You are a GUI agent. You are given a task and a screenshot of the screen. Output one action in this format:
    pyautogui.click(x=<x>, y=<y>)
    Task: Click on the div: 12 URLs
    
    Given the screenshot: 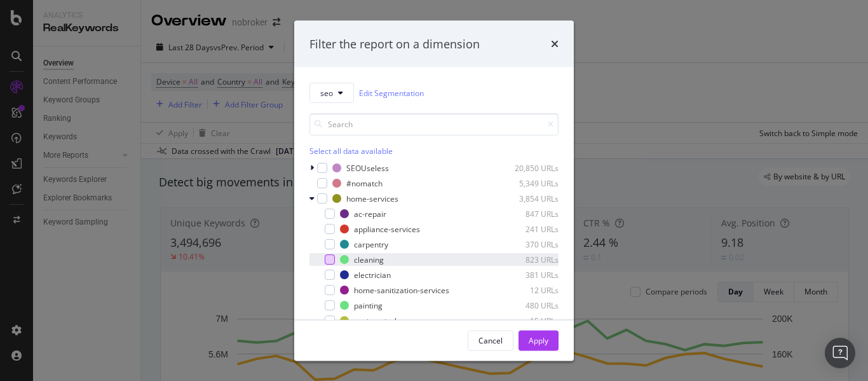 What is the action you would take?
    pyautogui.click(x=527, y=289)
    